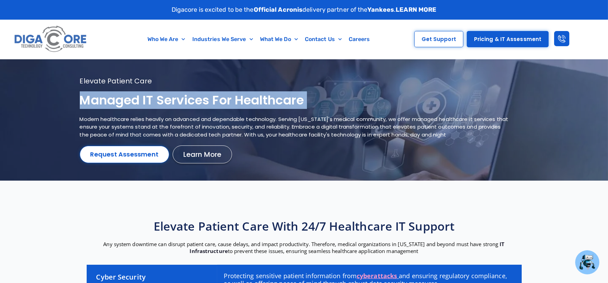  I want to click on img: setting.svg, so click(578, 17).